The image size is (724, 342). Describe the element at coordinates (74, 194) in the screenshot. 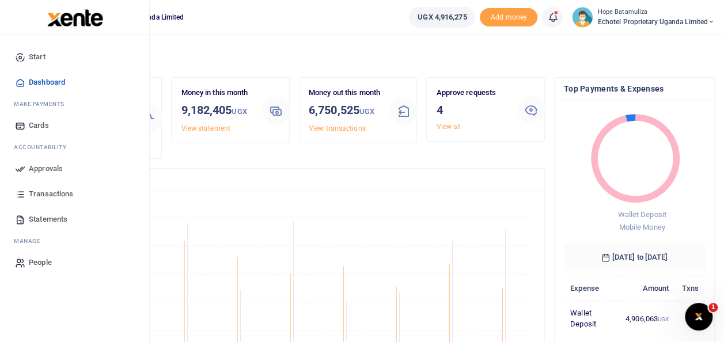

I see `a: Transactions` at that location.